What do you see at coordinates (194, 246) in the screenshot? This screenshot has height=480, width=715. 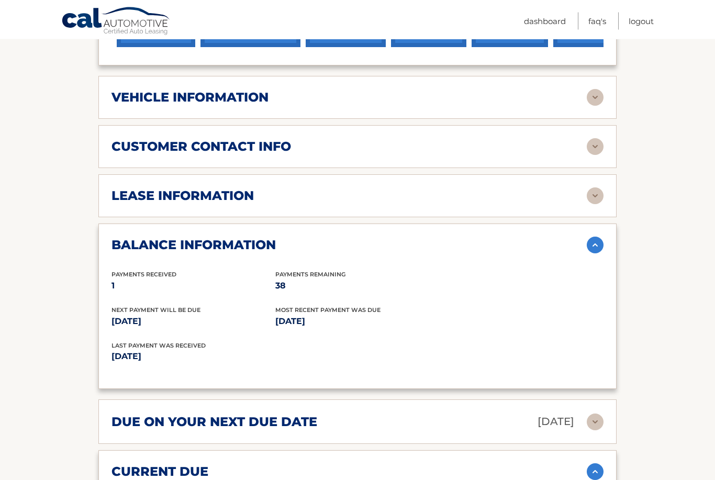 I see `h2: balance information` at bounding box center [194, 246].